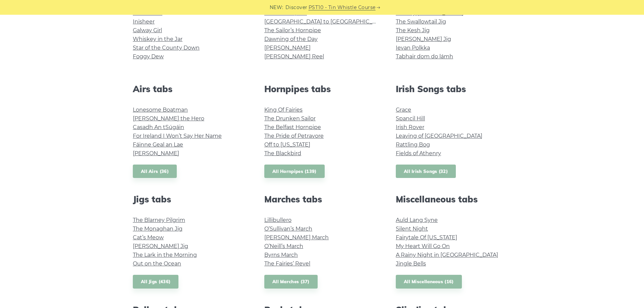 This screenshot has width=644, height=308. I want to click on a: All Hornpipes (139), so click(295, 171).